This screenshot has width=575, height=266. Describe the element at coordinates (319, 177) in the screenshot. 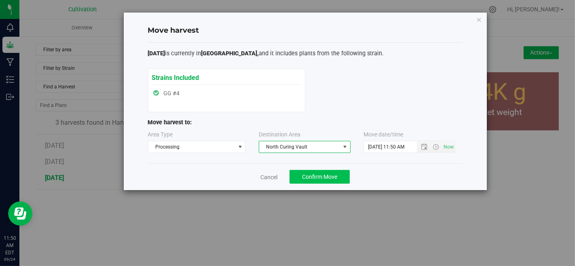

I see `span: Confirm Move` at that location.